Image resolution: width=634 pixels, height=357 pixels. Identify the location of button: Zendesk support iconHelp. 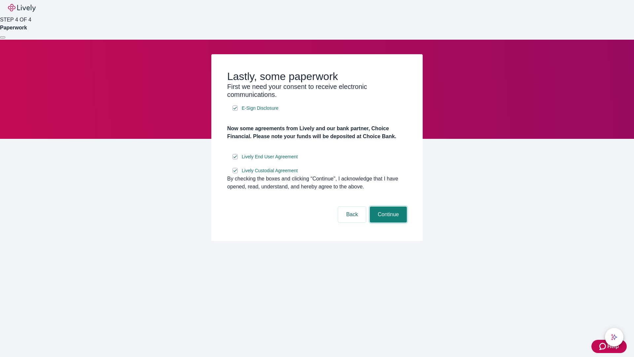
(609, 346).